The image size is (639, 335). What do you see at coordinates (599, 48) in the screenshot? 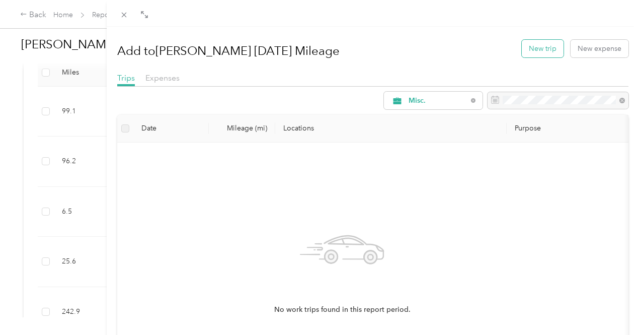
I see `button: New expense` at bounding box center [599, 48].